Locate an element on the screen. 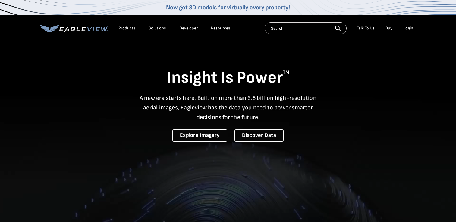  input: Search is located at coordinates (305, 28).